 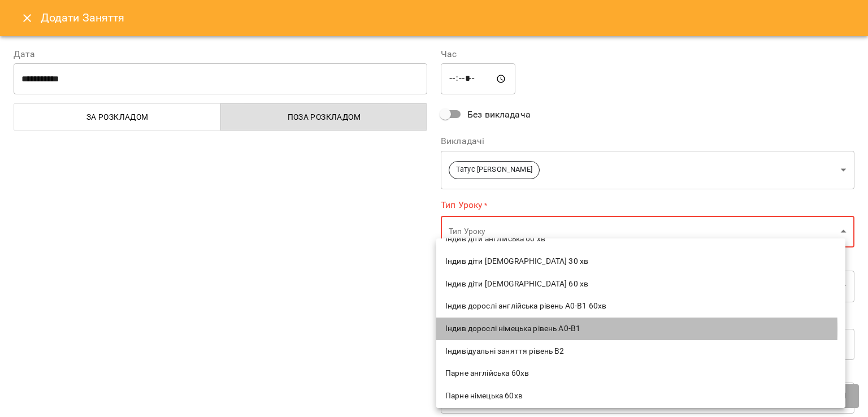 I want to click on span: Індив дорослі англійська рівень А0-В1 60хв, so click(x=641, y=306).